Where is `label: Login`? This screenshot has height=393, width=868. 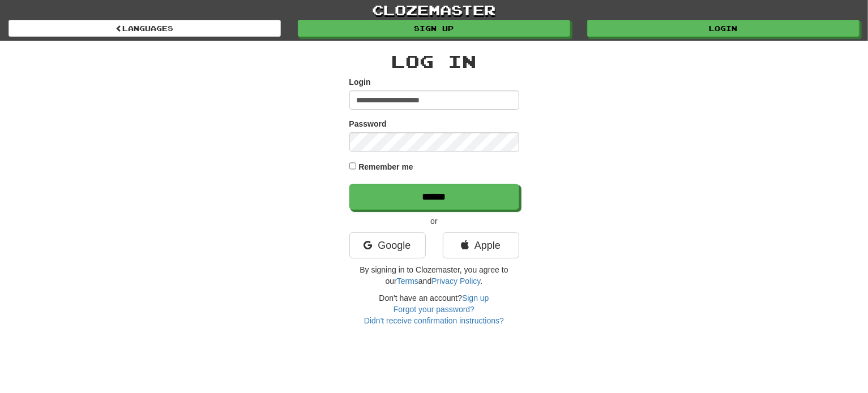
label: Login is located at coordinates (360, 82).